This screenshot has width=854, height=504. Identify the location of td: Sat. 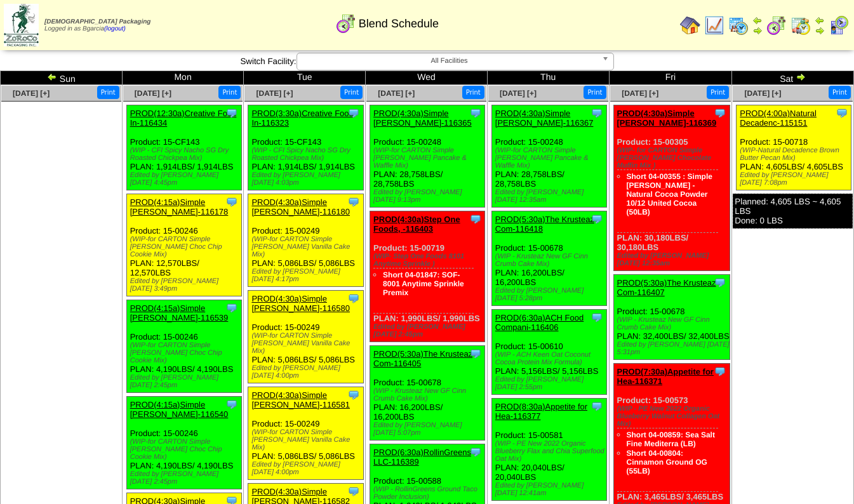
(793, 78).